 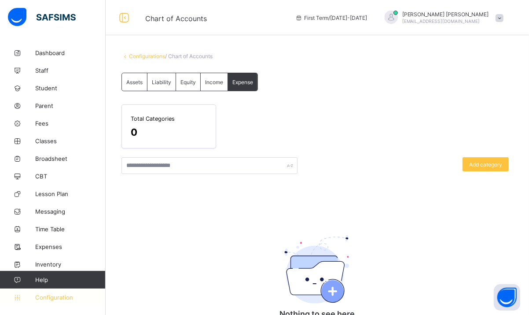 I want to click on span: Broadsheet, so click(x=70, y=158).